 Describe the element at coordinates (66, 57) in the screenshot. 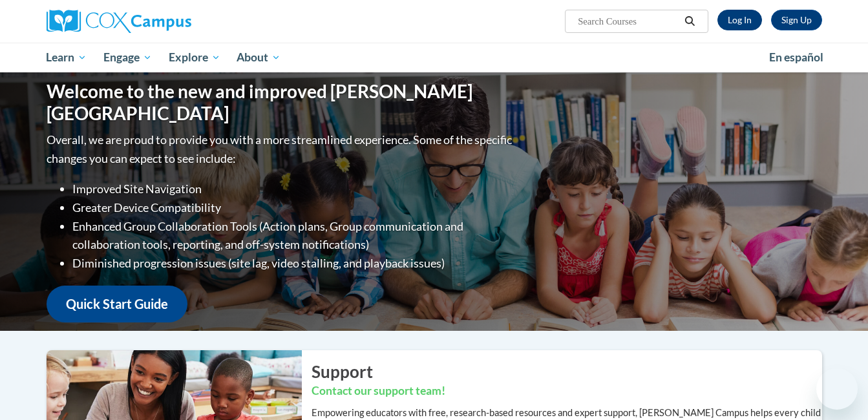

I see `span: Learn` at that location.